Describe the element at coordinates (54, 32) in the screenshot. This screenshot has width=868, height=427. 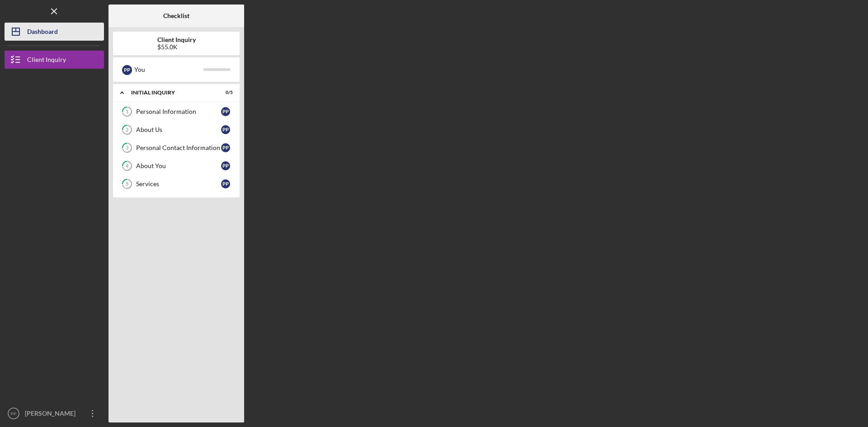
I see `a: Dashboard` at that location.